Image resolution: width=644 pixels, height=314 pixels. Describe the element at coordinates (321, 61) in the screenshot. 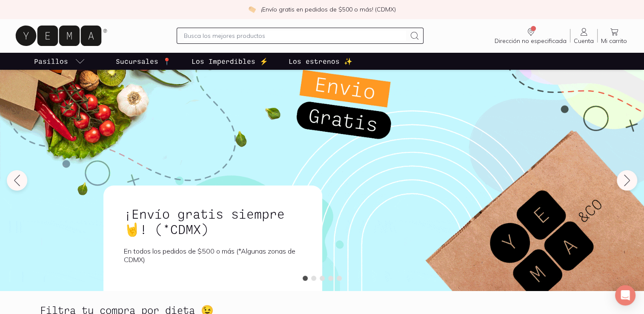

I see `p: Los estrenos ✨` at that location.